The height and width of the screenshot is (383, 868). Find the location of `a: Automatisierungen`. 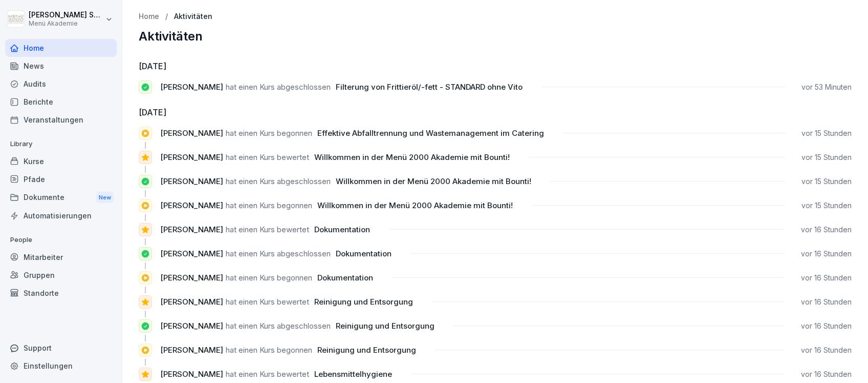

a: Automatisierungen is located at coordinates (61, 215).